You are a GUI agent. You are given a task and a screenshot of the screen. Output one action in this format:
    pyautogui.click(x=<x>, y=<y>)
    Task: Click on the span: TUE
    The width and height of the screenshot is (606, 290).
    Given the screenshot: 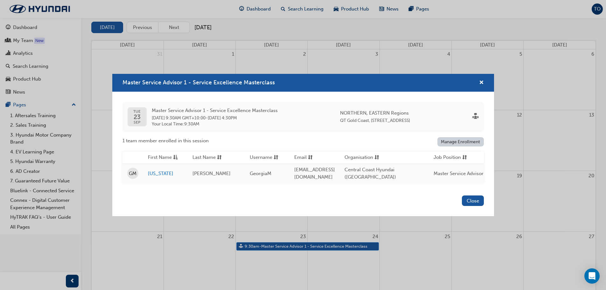 What is the action you would take?
    pyautogui.click(x=137, y=111)
    